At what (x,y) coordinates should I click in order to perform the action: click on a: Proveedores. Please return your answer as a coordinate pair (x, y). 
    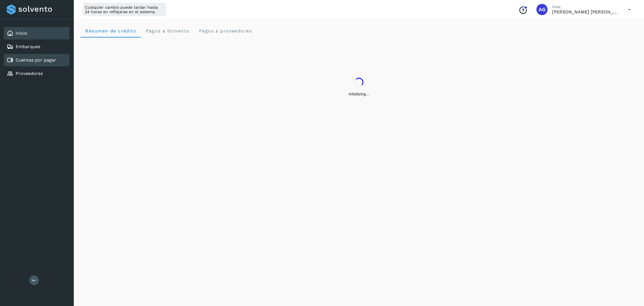
    Looking at the image, I should click on (29, 74).